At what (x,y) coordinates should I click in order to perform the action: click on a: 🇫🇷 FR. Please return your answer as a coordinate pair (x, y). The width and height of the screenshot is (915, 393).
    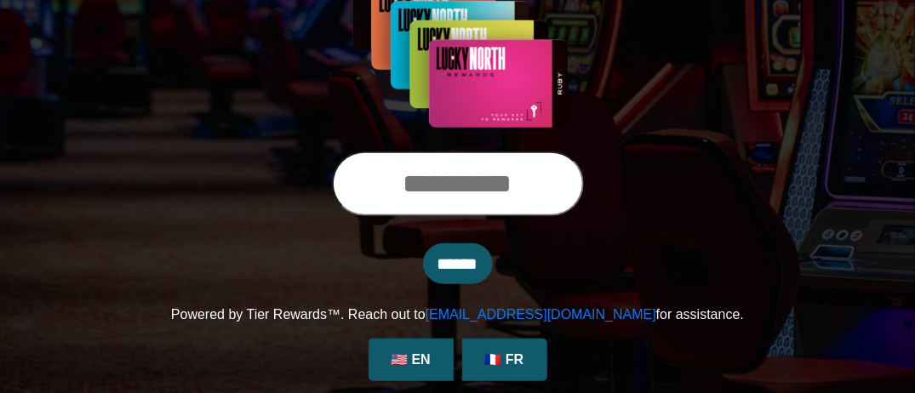
    Looking at the image, I should click on (505, 360).